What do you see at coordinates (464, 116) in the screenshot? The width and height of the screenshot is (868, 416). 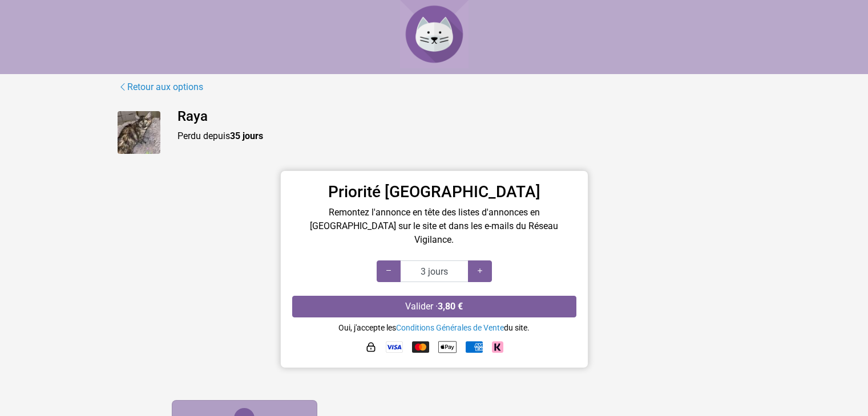 I see `h4: Raya` at bounding box center [464, 116].